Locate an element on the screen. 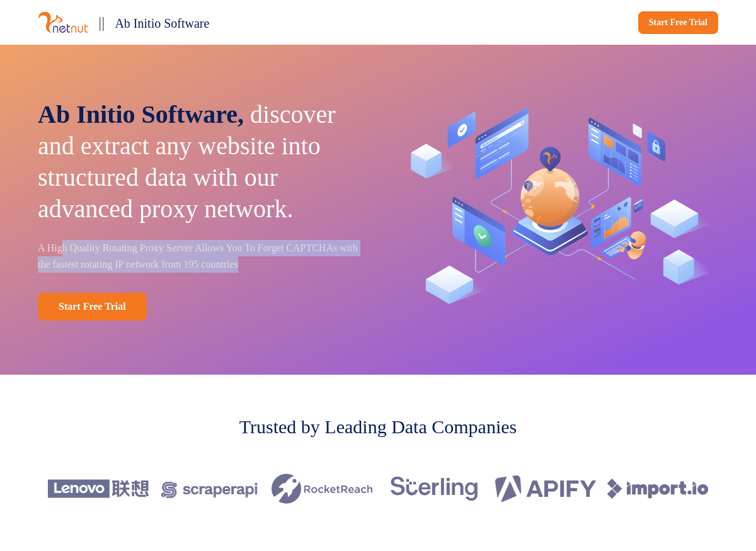 The height and width of the screenshot is (551, 756). p: discover and extract any website into structured data with our advanced proxy network. is located at coordinates (199, 162).